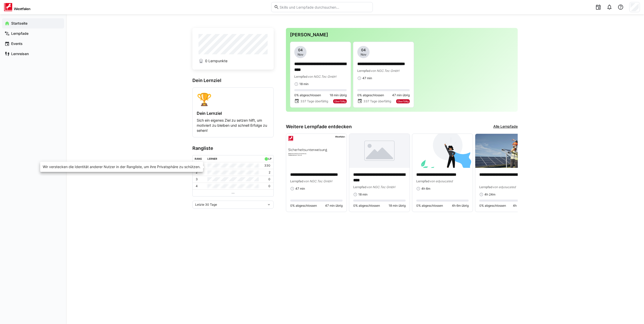 Image resolution: width=644 pixels, height=324 pixels. I want to click on span: 4h 24m übrig, so click(522, 206).